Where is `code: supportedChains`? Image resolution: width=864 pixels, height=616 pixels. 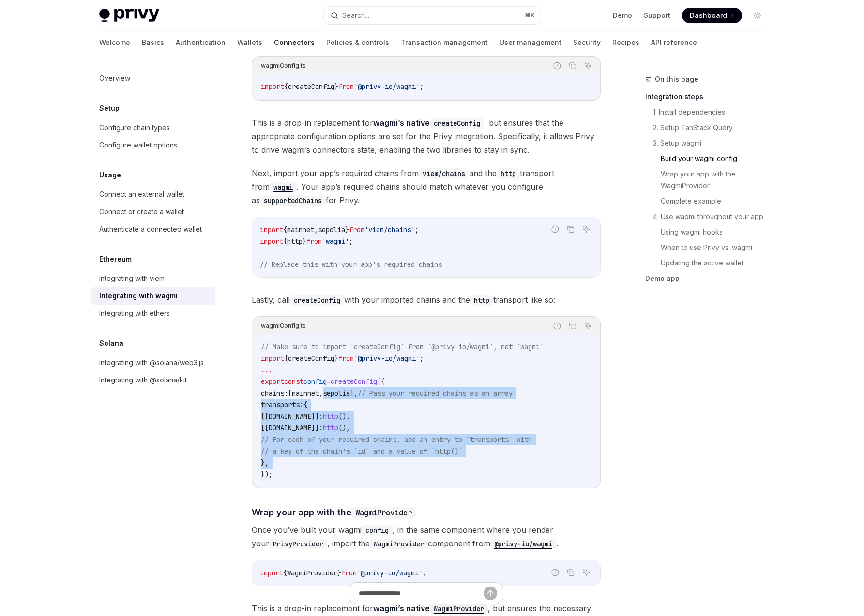 code: supportedChains is located at coordinates (293, 201).